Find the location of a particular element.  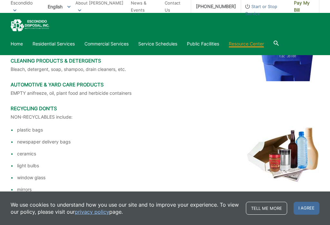

a: Public Facilities is located at coordinates (203, 44).